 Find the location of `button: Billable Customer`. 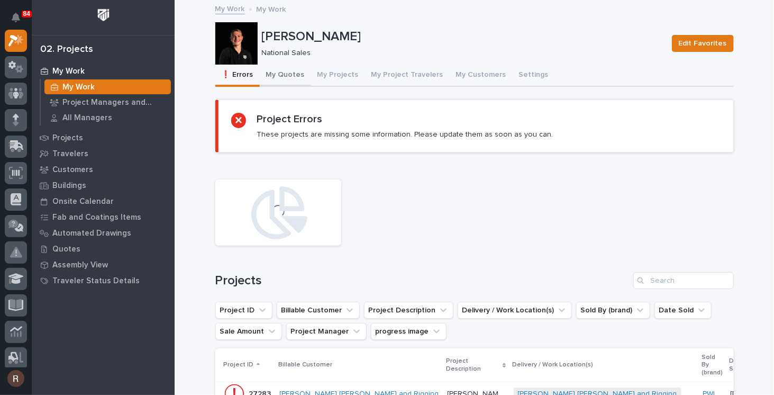

button: Billable Customer is located at coordinates (318, 310).